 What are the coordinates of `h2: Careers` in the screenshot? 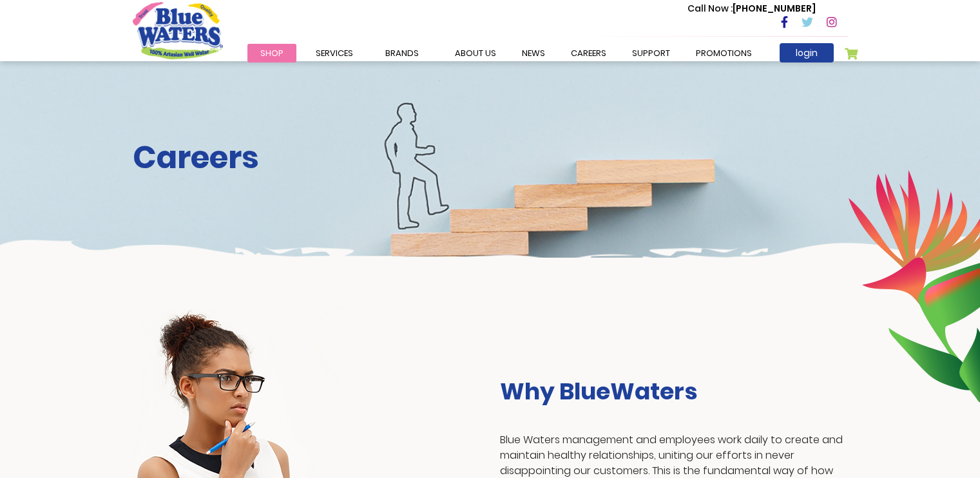 It's located at (490, 158).